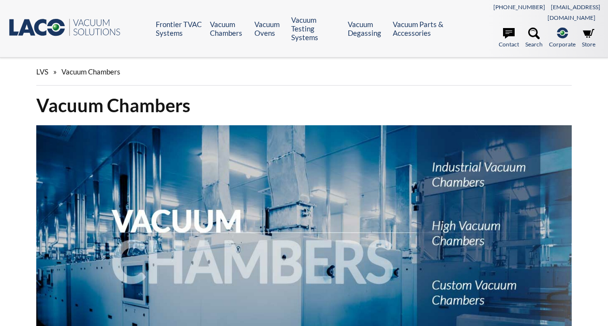 The width and height of the screenshot is (608, 326). I want to click on span: LVS, so click(42, 72).